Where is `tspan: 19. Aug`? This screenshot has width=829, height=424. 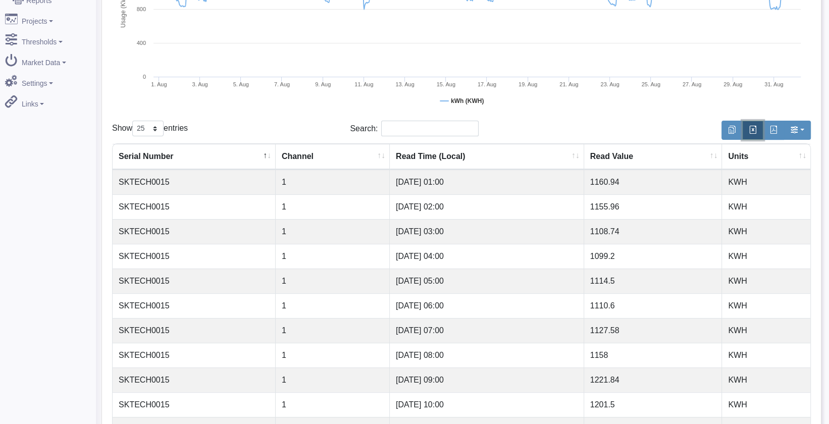 tspan: 19. Aug is located at coordinates (527, 84).